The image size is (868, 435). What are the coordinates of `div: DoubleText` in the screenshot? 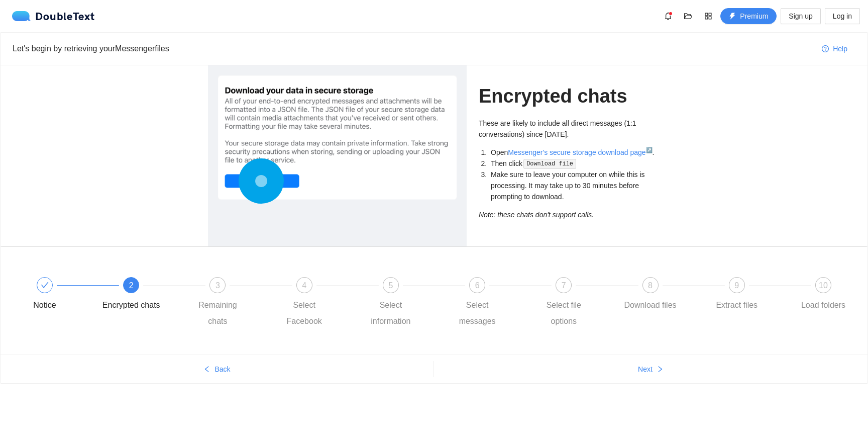 It's located at (53, 16).